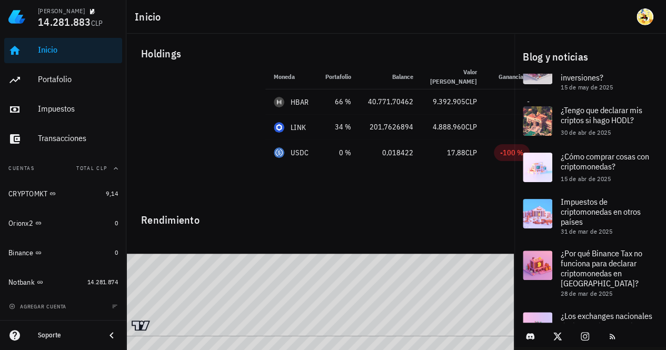 The image size is (666, 350). What do you see at coordinates (64, 22) in the screenshot?
I see `span: 14.281.883` at bounding box center [64, 22].